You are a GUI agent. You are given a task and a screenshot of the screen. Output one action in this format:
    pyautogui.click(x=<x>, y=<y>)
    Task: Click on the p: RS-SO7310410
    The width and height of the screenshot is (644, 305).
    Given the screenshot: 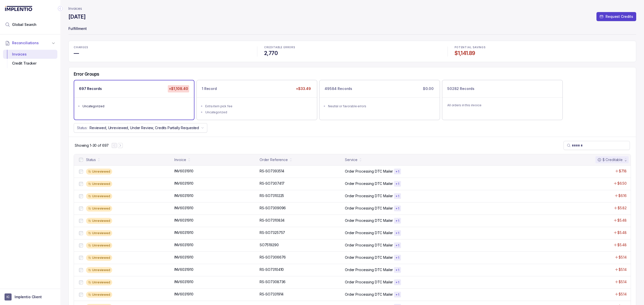 What is the action you would take?
    pyautogui.click(x=272, y=270)
    